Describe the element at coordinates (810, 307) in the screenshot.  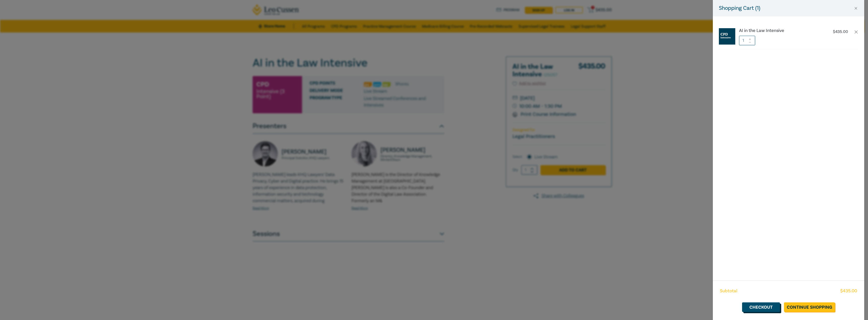
I see `a: Continue Shopping` at that location.